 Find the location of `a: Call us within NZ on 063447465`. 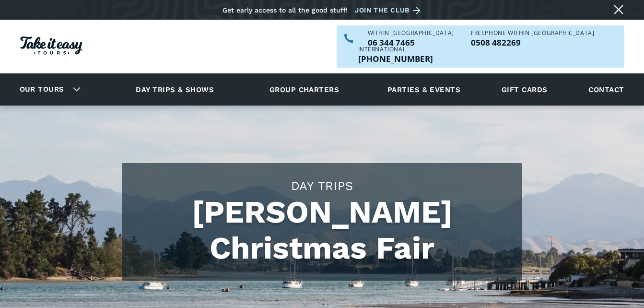

a: Call us within NZ on 063447465 is located at coordinates (411, 42).